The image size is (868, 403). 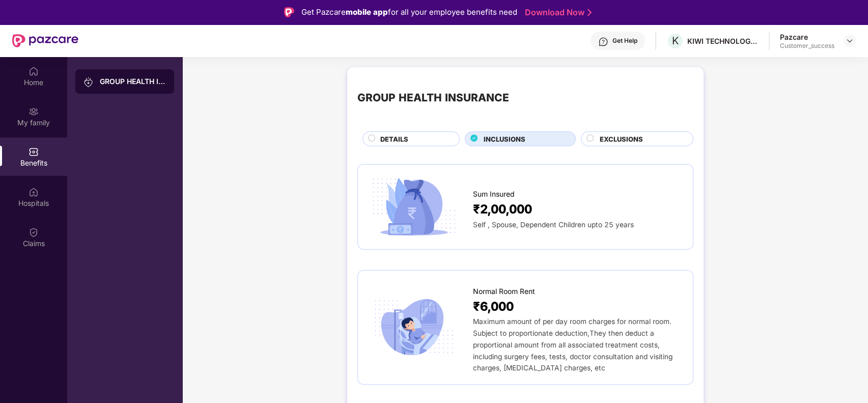 I want to click on img: svg+xml;base64,PHN2ZyBpZD0iSG9zcGl0YWxzIiB4bWxucz0iaHR0cDovL3d3dy53My5vcmcvMjAwMC9zdmciIHdpZHRoPS..., so click(x=34, y=192).